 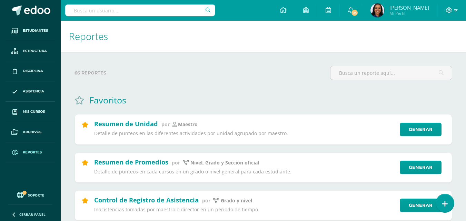 I want to click on a: Estructura, so click(x=30, y=51).